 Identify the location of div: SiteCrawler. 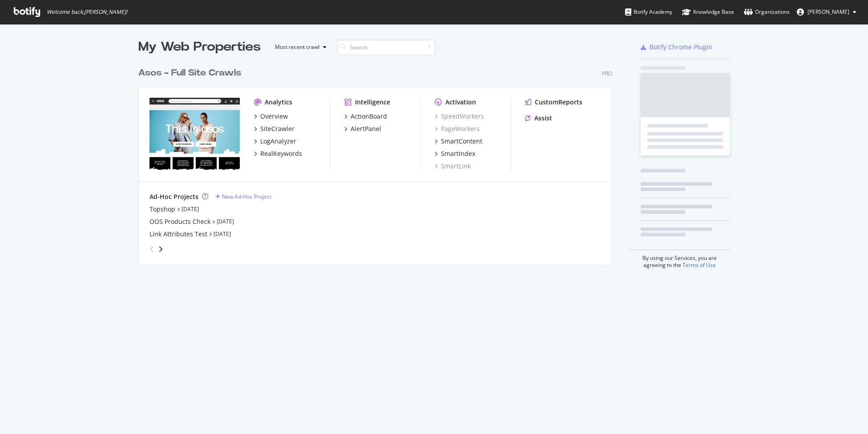
(277, 129).